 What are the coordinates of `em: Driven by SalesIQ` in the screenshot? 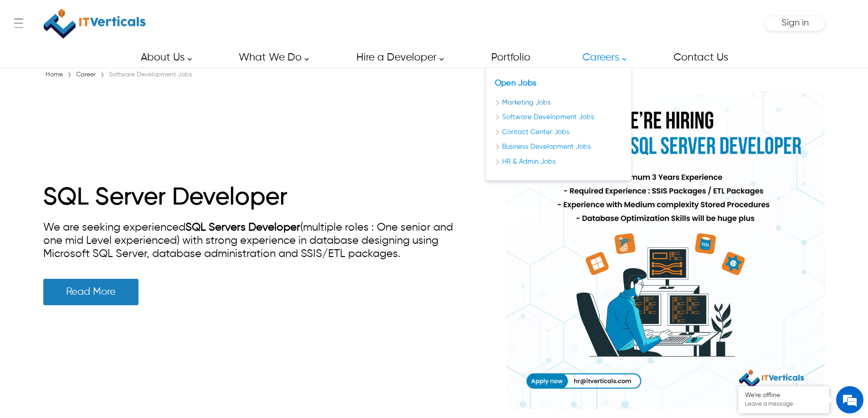 It's located at (93, 242).